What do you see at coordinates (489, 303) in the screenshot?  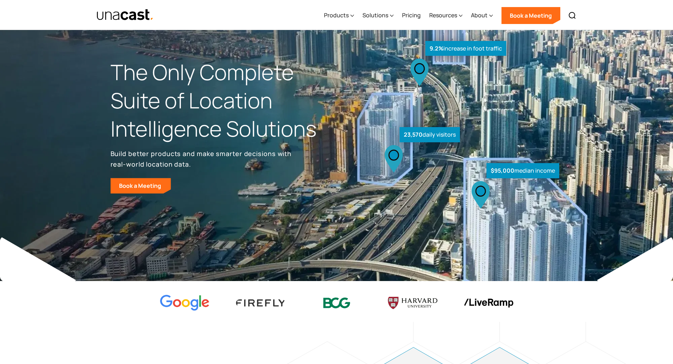 I see `img: liveramp logo` at bounding box center [489, 303].